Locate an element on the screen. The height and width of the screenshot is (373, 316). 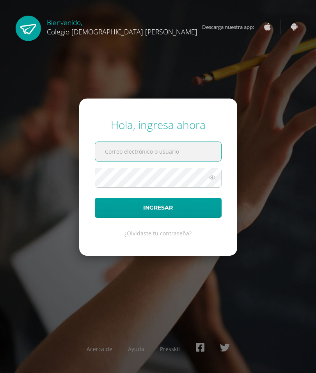
a: ¿Olvidaste tu contraseña? is located at coordinates (158, 233).